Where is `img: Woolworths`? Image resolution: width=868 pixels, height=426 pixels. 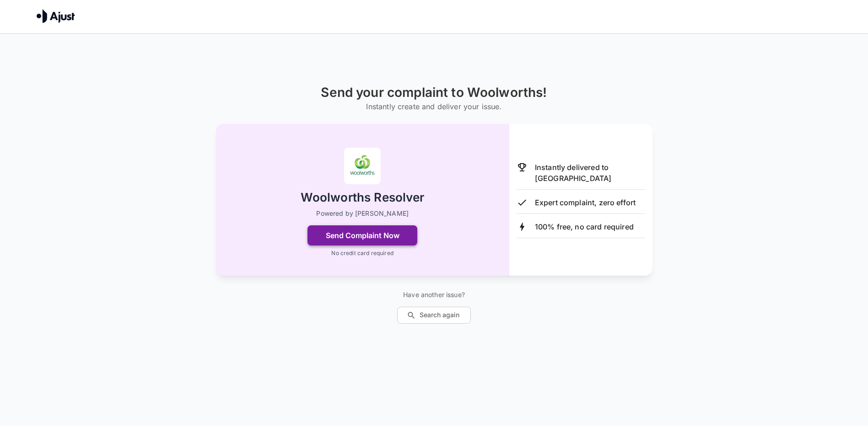
img: Woolworths is located at coordinates (362, 166).